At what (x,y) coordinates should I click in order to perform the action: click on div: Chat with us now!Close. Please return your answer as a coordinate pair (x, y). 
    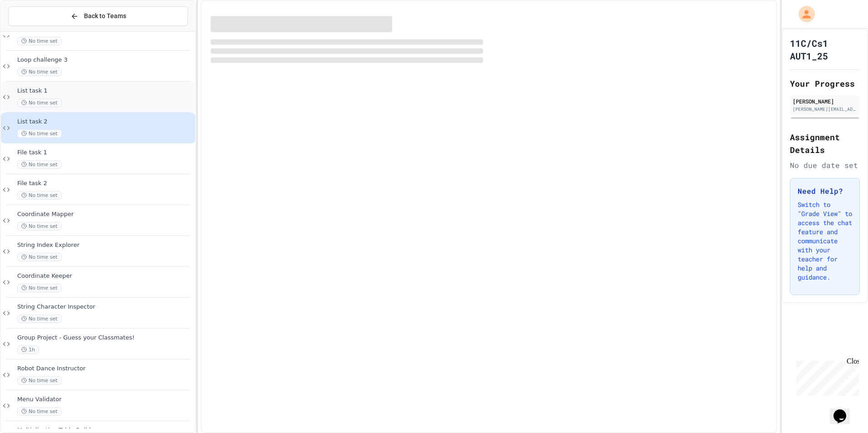
    Looking at the image, I should click on (33, 31).